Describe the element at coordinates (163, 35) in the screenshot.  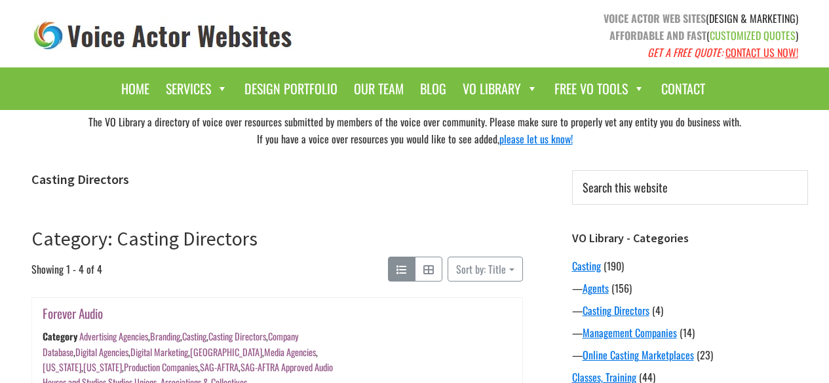
I see `img: voice_actor_websites_logo` at that location.